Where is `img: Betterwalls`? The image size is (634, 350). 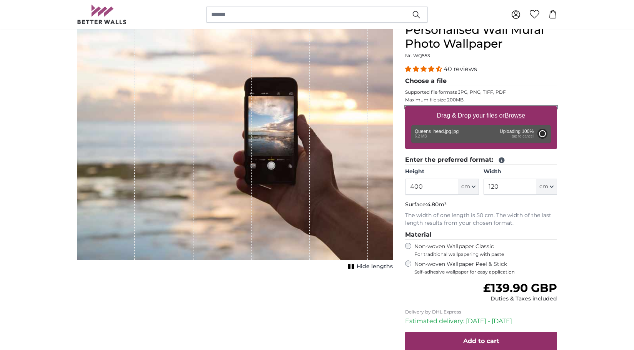 img: Betterwalls is located at coordinates (102, 14).